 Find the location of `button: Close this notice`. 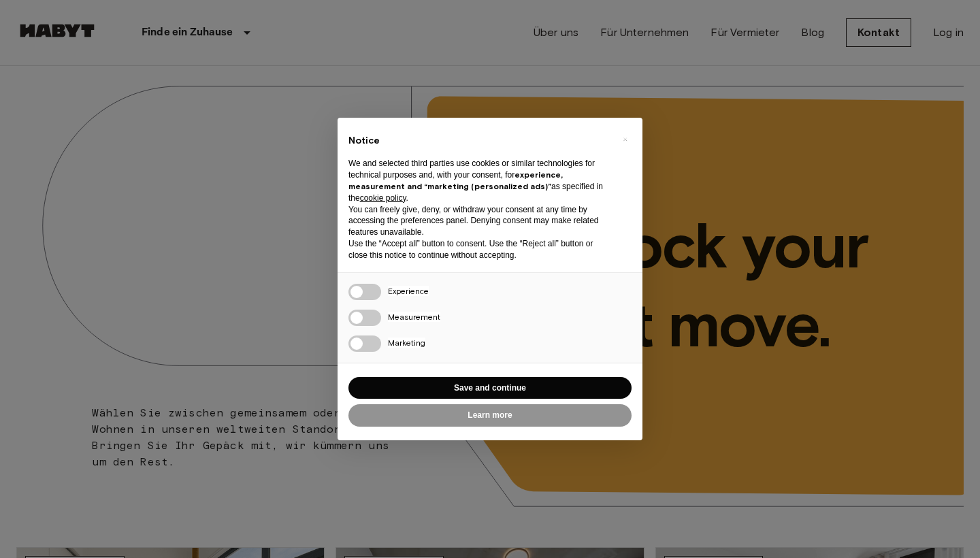

button: Close this notice is located at coordinates (625, 140).